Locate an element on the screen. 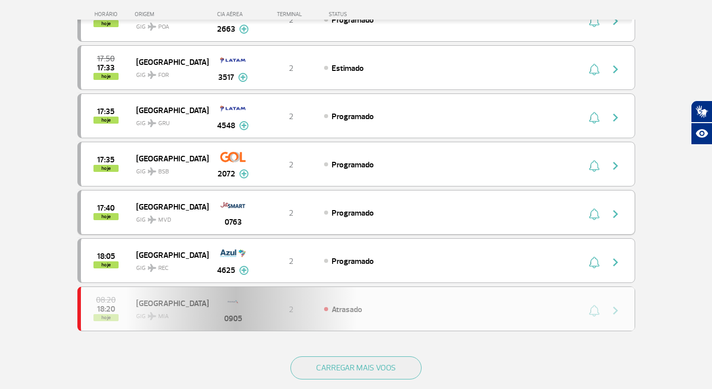 The image size is (712, 389). span: 0763 is located at coordinates (233, 222).